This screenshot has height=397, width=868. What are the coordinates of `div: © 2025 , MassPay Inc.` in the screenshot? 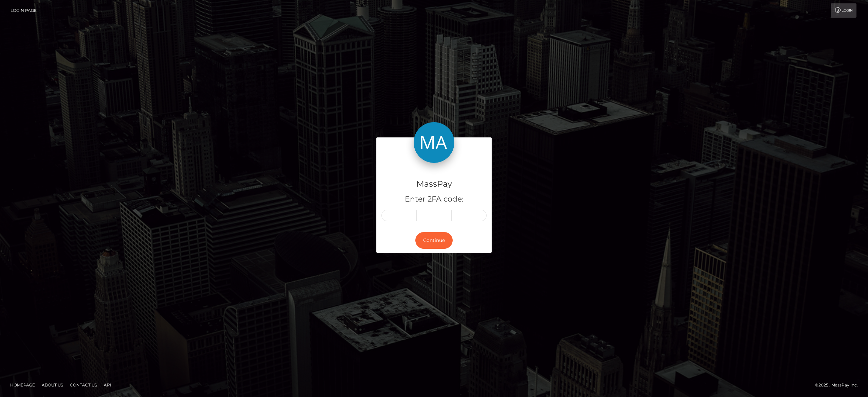 It's located at (839, 385).